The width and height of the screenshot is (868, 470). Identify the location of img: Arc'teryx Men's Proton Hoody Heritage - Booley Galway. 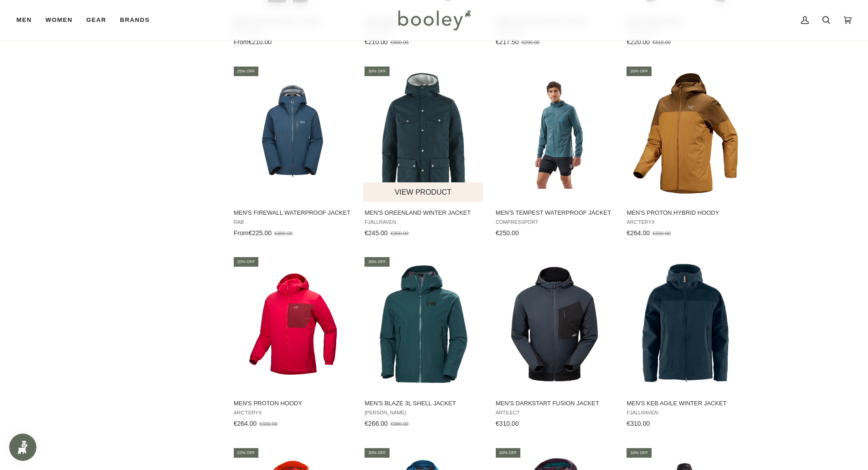
(293, 324).